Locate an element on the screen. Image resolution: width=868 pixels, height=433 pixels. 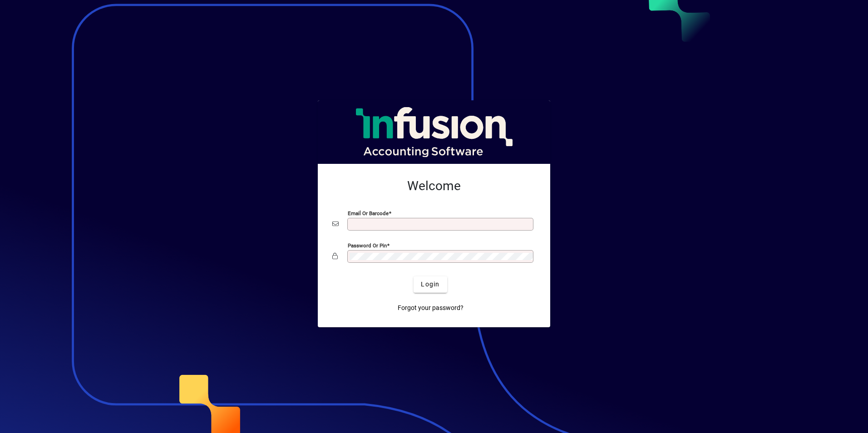
a: Forgot your password? is located at coordinates (430, 308).